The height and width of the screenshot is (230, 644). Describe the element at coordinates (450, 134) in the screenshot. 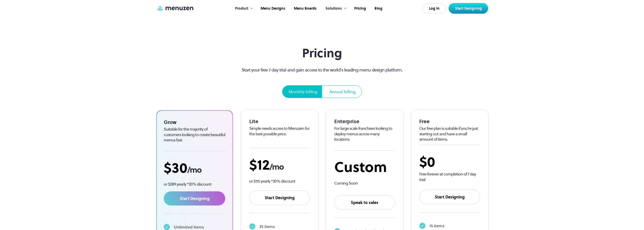

I see `div: Our free plan is suitable if you’re just starting out and have a small amount of items.` at that location.